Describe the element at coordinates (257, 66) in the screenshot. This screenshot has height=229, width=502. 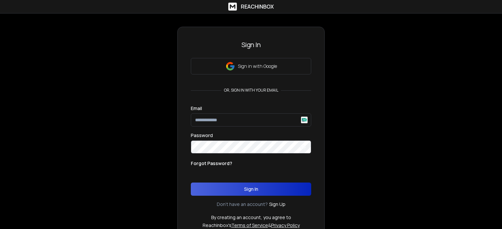
I see `p: Sign in with Google` at that location.